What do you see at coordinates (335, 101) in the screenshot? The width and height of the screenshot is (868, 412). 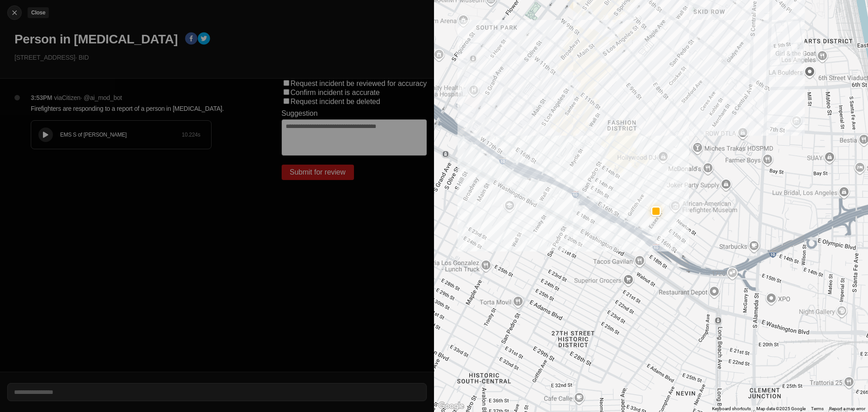 I see `label: Request incident be deleted` at bounding box center [335, 101].